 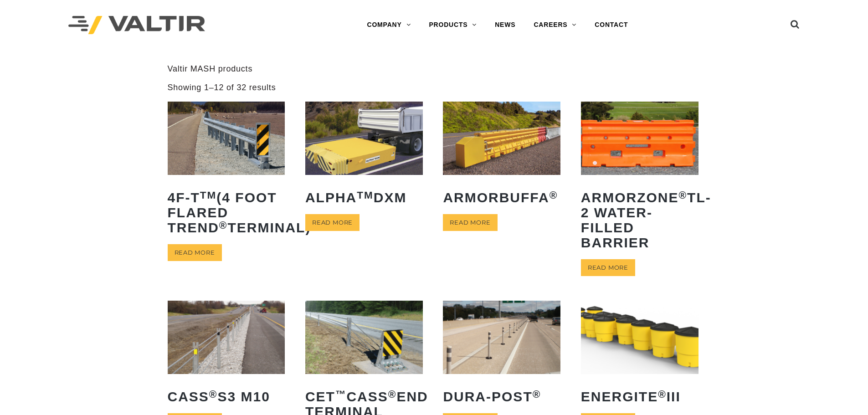 I want to click on a: ALPHATMDXM, so click(x=364, y=157).